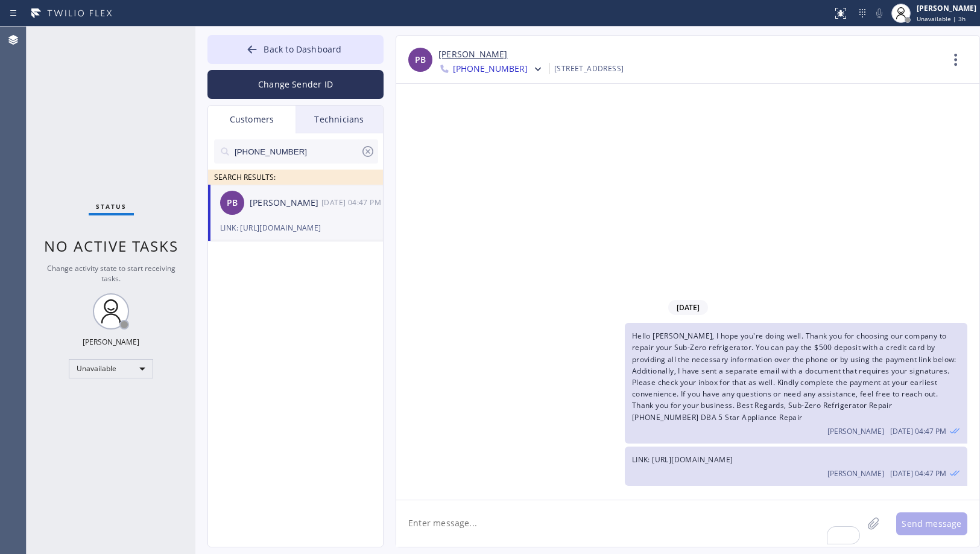 This screenshot has width=980, height=554. Describe the element at coordinates (932, 524) in the screenshot. I see `button: Send message` at that location.